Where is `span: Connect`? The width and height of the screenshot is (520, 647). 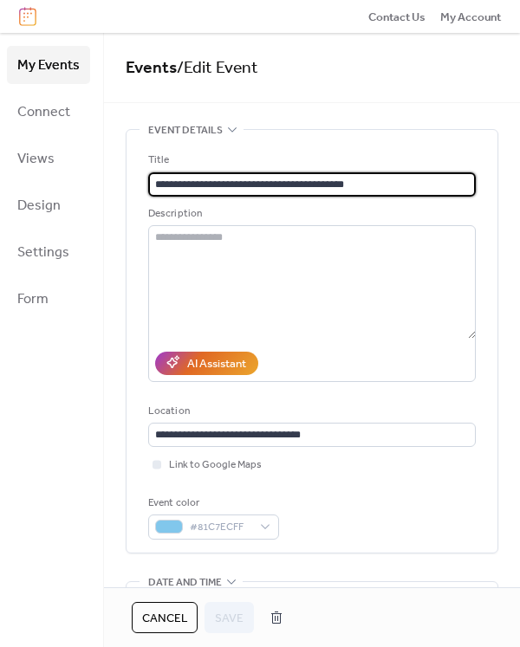 span: Connect is located at coordinates (43, 113).